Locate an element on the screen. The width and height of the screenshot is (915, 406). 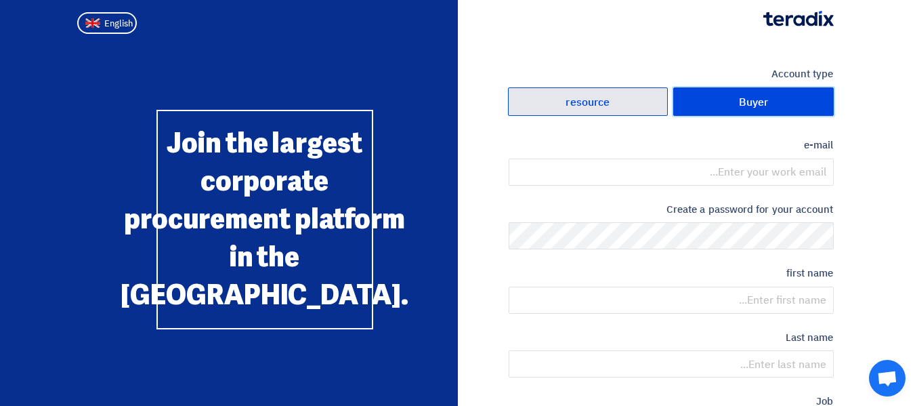
button: English is located at coordinates (107, 23).